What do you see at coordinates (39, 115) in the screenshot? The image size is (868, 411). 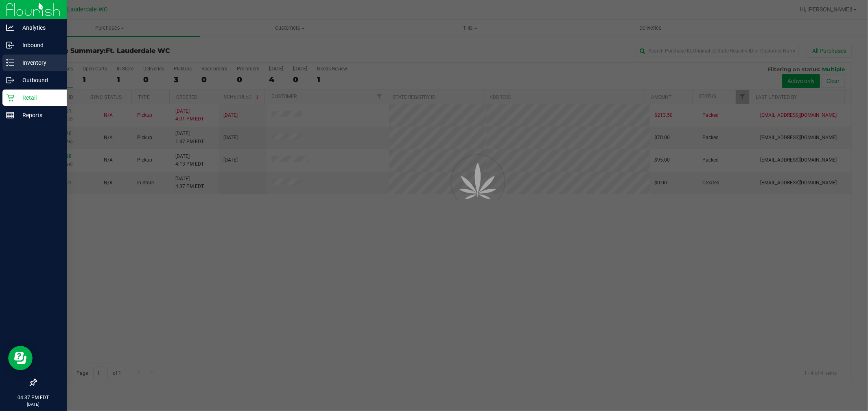 I see `p: Reports` at bounding box center [39, 115].